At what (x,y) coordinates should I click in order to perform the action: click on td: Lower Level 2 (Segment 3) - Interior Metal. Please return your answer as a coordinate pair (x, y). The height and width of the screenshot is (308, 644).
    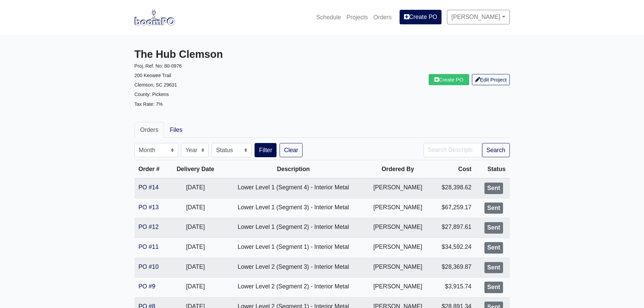
    Looking at the image, I should click on (293, 268).